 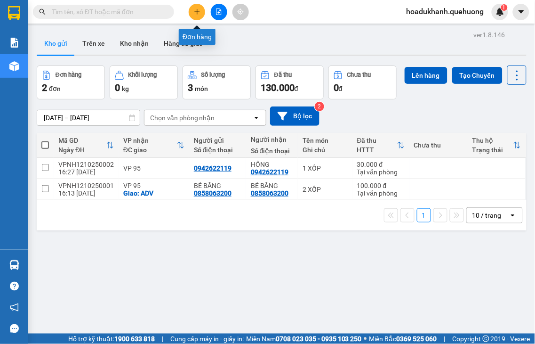 I want to click on div: Số lượng, so click(x=213, y=75).